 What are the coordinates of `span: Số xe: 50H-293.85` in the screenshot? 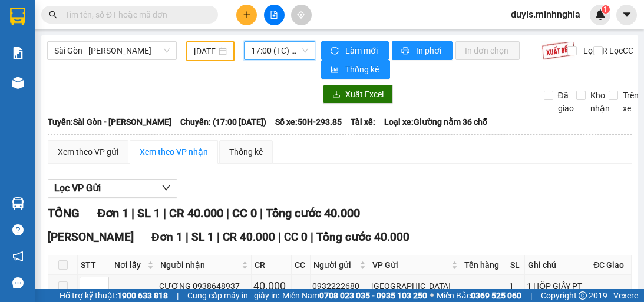 It's located at (308, 122).